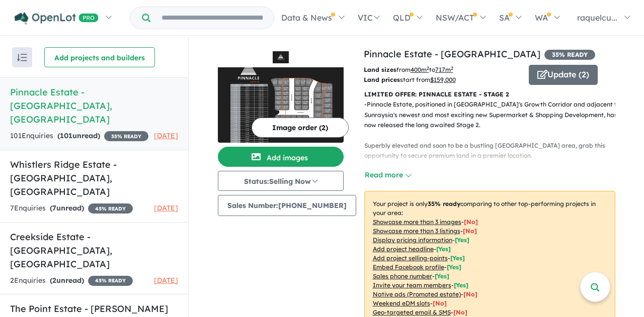 The height and width of the screenshot is (317, 644). I want to click on u: $ 159,000, so click(443, 80).